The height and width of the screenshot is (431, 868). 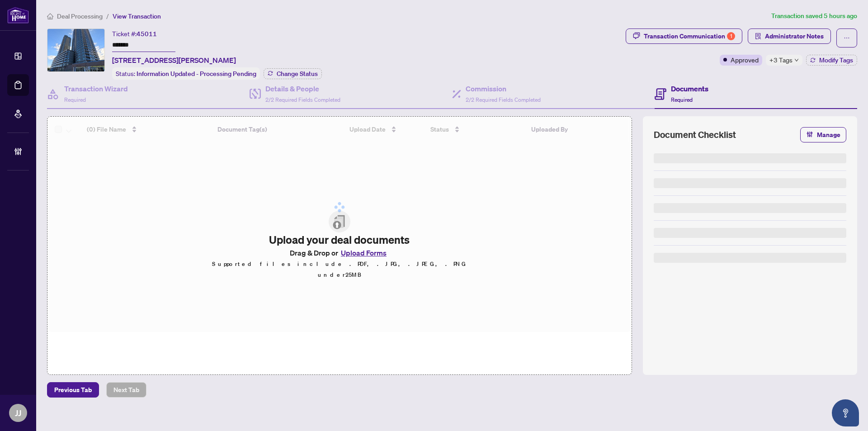 What do you see at coordinates (790, 36) in the screenshot?
I see `button: Administrator Notes` at bounding box center [790, 36].